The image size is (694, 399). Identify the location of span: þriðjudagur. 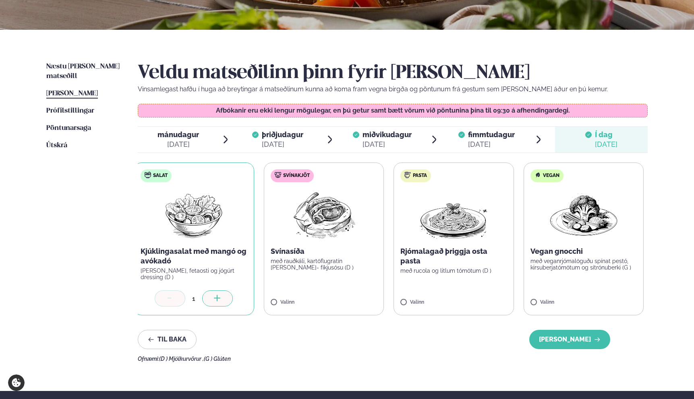
(282, 134).